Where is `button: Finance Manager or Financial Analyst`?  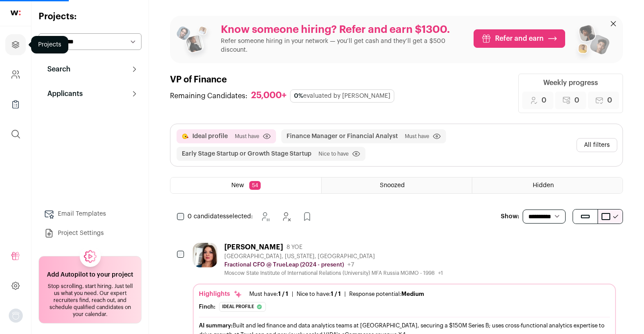
button: Finance Manager or Financial Analyst is located at coordinates (342, 136).